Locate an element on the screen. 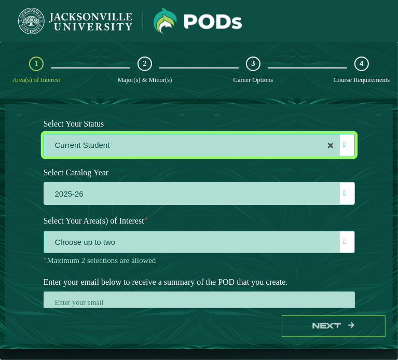  span: 4 is located at coordinates (361, 63).